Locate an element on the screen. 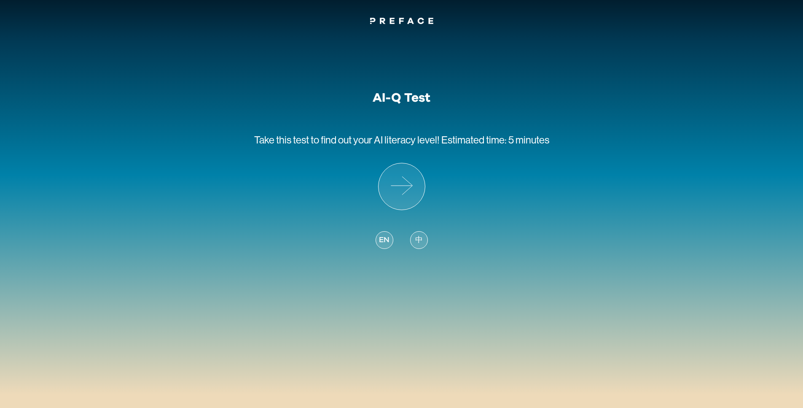 This screenshot has width=803, height=408. span: find out your AI literacy level! is located at coordinates (380, 140).